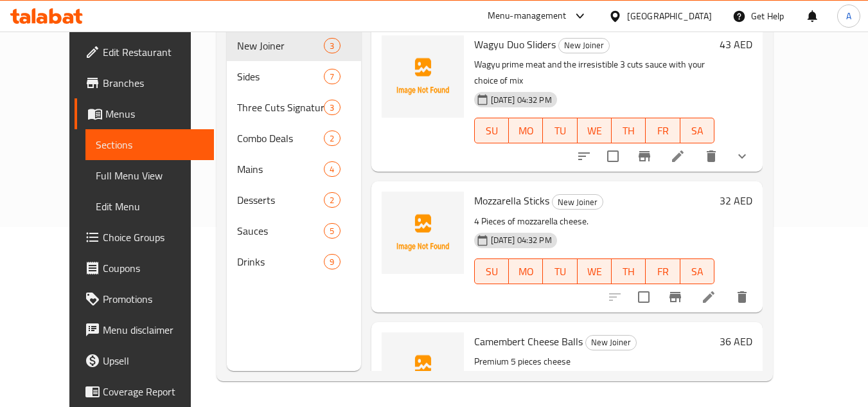 The image size is (868, 407). I want to click on span: A, so click(849, 16).